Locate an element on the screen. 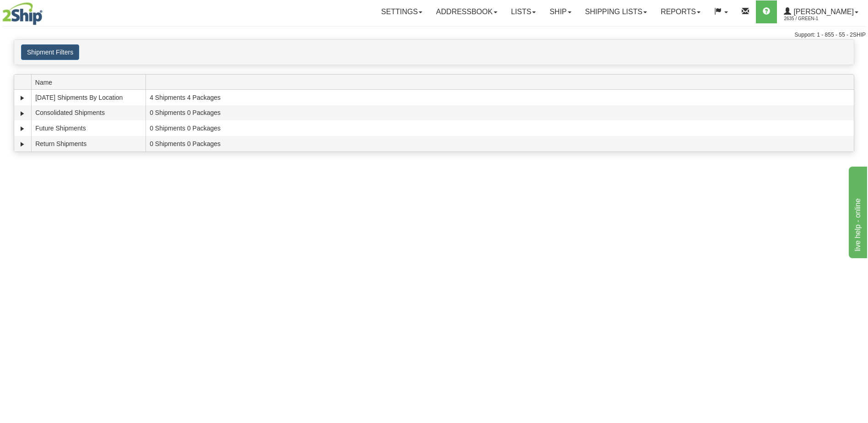  a: Reports is located at coordinates (681, 12).